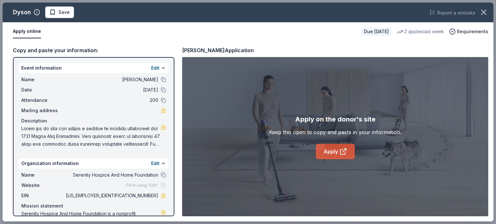 The width and height of the screenshot is (496, 224). What do you see at coordinates (43, 100) in the screenshot?
I see `span: Attendance` at bounding box center [43, 100].